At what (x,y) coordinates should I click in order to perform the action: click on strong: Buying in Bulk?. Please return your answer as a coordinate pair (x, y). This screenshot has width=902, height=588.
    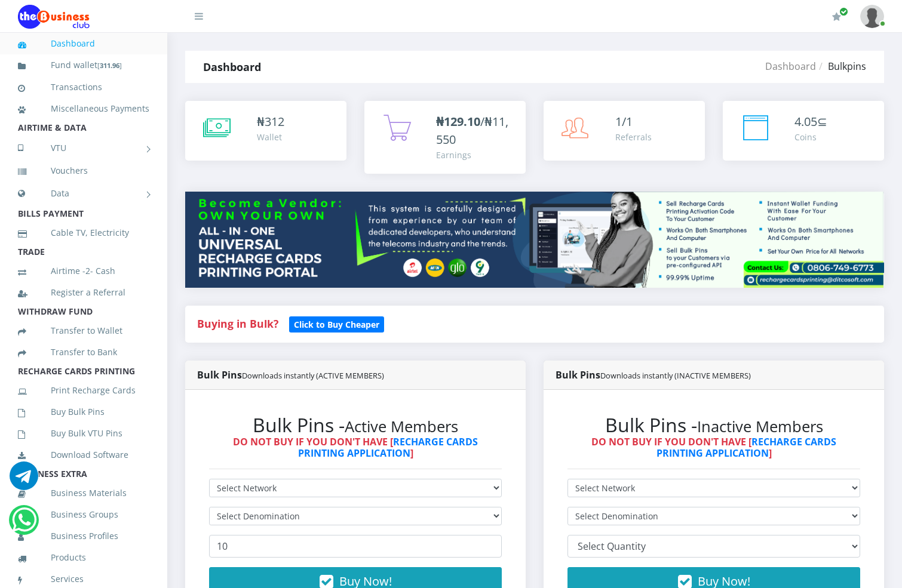
    Looking at the image, I should click on (238, 324).